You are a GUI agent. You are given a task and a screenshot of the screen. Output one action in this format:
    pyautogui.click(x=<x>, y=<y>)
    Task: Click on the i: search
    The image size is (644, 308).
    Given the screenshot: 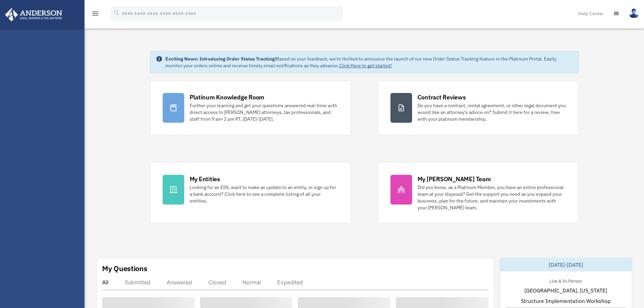 What is the action you would take?
    pyautogui.click(x=116, y=13)
    